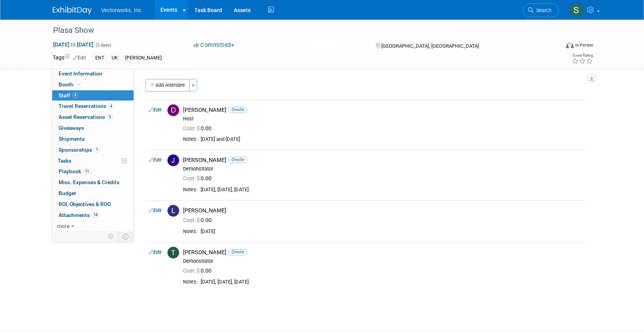 This screenshot has width=644, height=332. Describe the element at coordinates (72, 139) in the screenshot. I see `span: Shipments` at that location.